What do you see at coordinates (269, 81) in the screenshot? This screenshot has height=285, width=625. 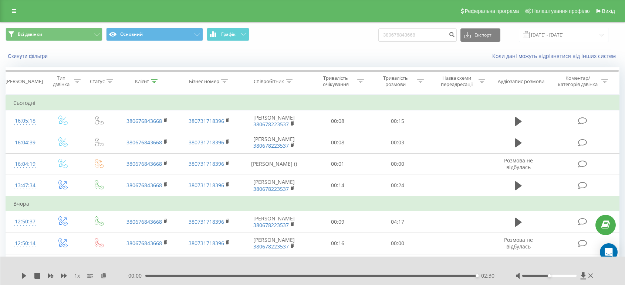 I see `div: Співробітник` at bounding box center [269, 81].